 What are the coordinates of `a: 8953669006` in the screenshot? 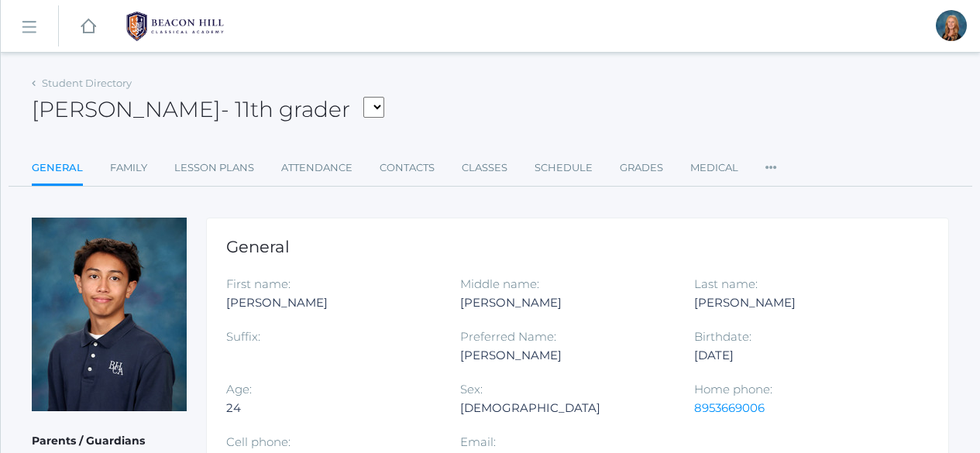 It's located at (729, 407).